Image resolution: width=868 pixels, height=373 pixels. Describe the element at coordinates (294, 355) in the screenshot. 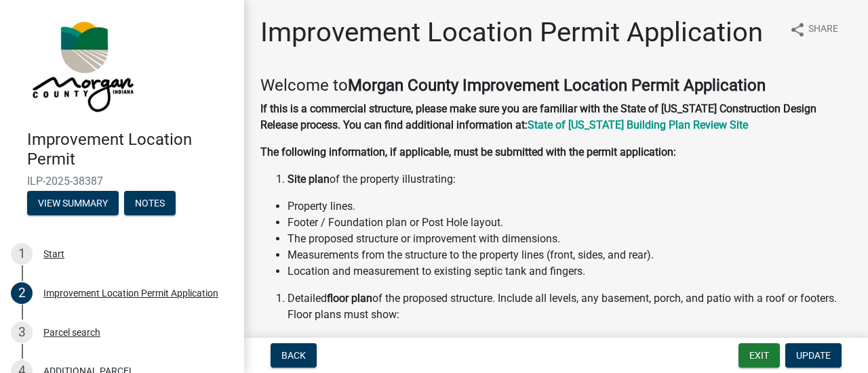

I see `span: Back` at that location.